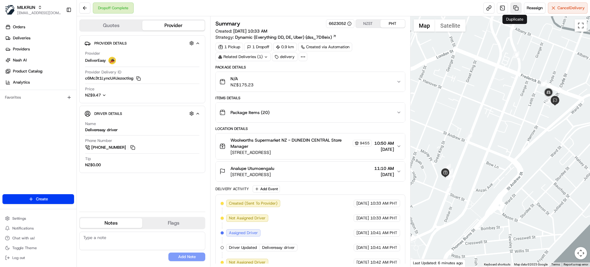  What do you see at coordinates (23, 229) in the screenshot?
I see `span: Notifications` at bounding box center [23, 229].